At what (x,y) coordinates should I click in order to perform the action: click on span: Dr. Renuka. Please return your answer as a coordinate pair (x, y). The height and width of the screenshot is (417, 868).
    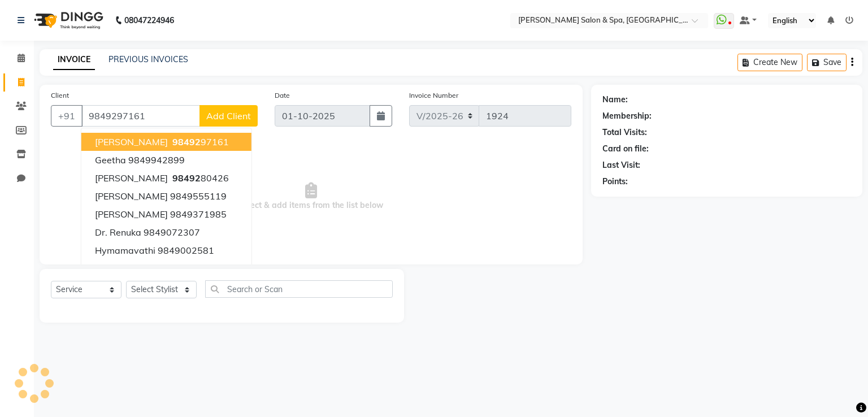
    Looking at the image, I should click on (118, 232).